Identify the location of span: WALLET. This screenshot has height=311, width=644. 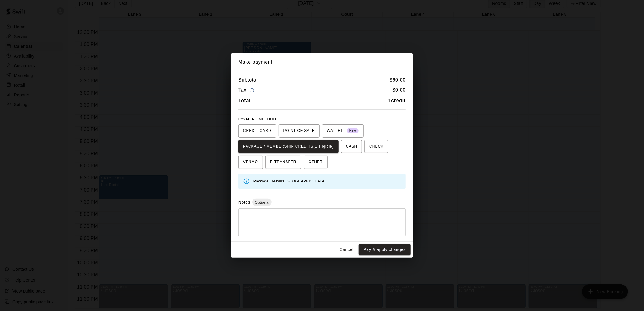
(343, 131).